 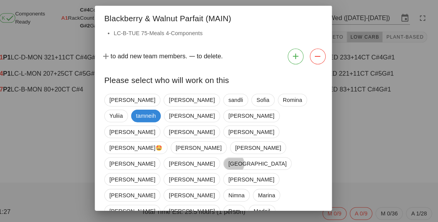 What do you see at coordinates (296, 103) in the screenshot?
I see `span: Romina` at bounding box center [296, 103].